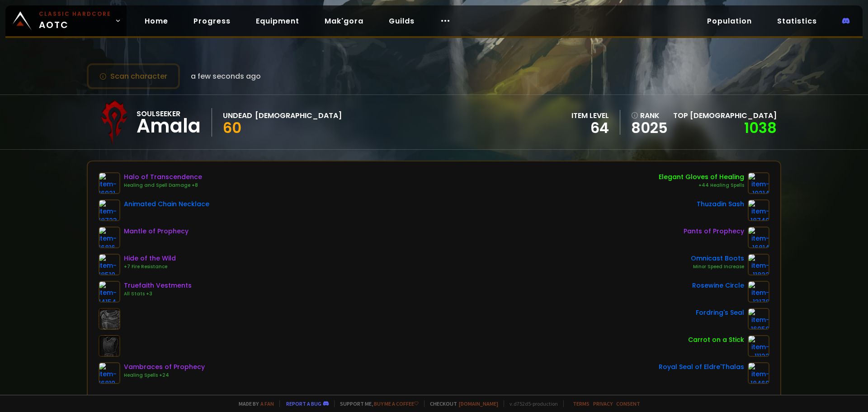 This screenshot has width=868, height=412. I want to click on span: Checkout, so click(461, 403).